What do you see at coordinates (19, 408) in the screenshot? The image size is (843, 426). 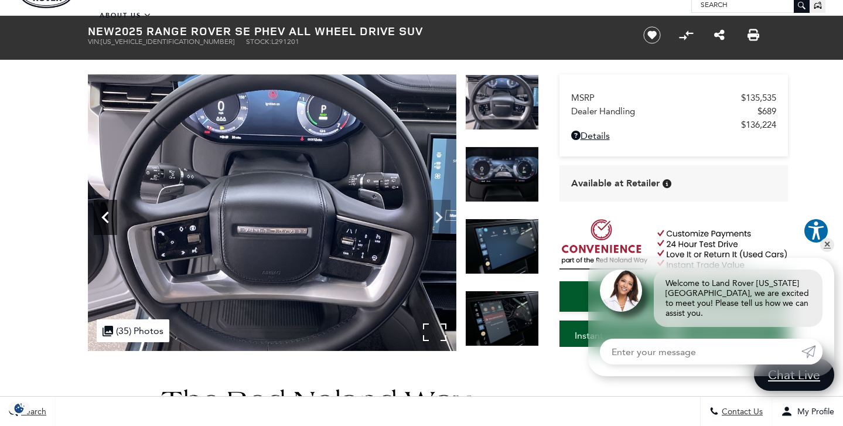 I see `section: Click to Open Cookie Consent Modal` at bounding box center [19, 408].